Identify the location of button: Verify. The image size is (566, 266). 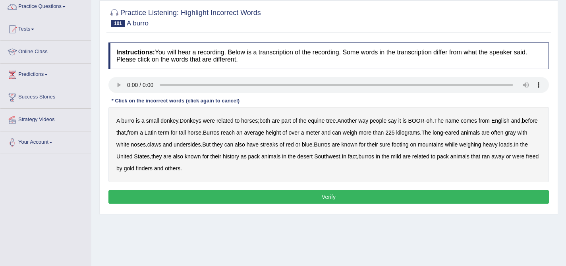
(329, 197).